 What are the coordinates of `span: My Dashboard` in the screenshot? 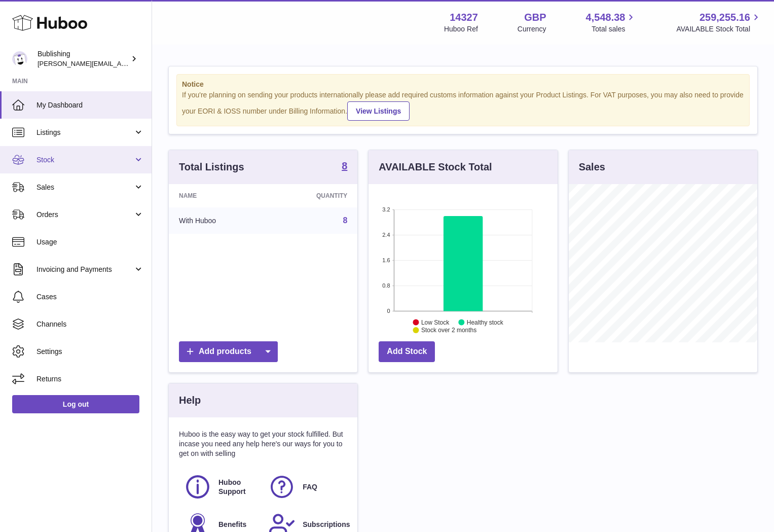 It's located at (90, 105).